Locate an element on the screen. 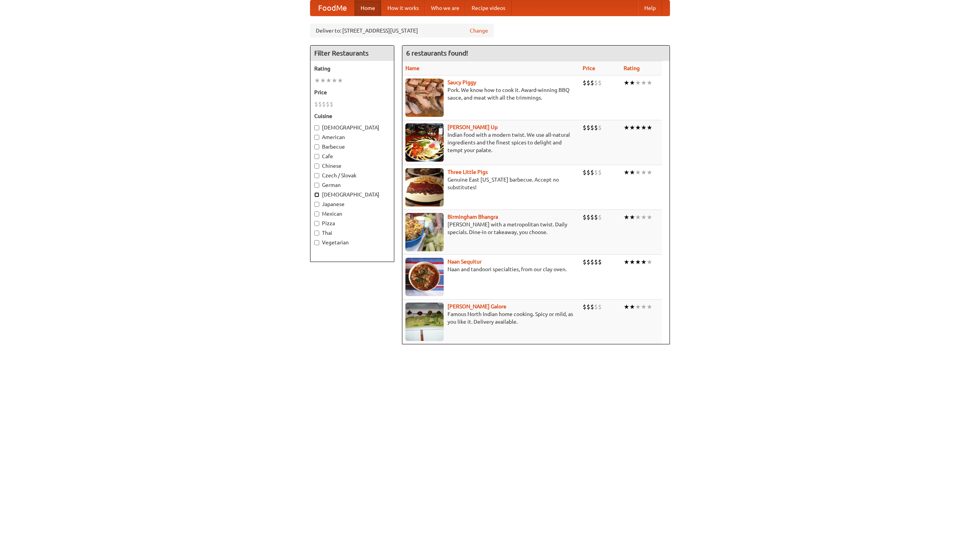  ng-pluralize: 6 restaurants found! is located at coordinates (437, 53).